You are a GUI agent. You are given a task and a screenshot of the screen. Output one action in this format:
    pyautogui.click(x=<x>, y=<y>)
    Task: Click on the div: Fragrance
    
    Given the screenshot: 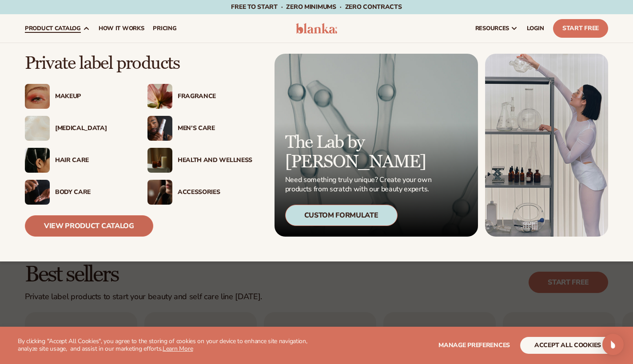 What is the action you would take?
    pyautogui.click(x=215, y=97)
    